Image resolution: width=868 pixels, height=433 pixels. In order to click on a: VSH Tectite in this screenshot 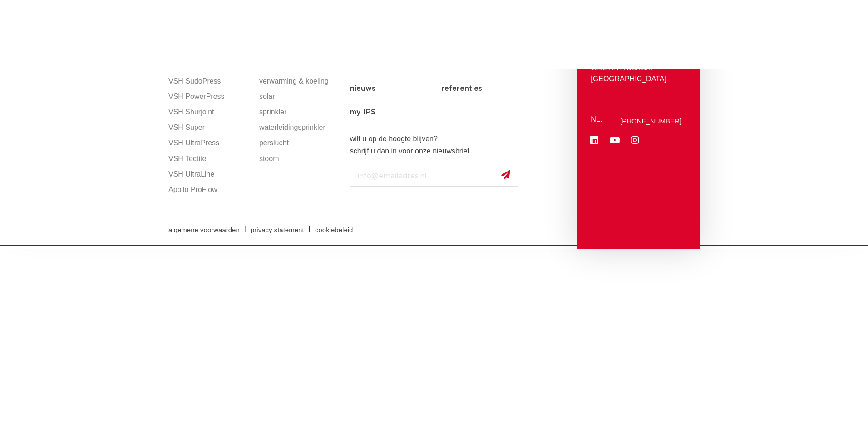, I will do `click(209, 159)`.